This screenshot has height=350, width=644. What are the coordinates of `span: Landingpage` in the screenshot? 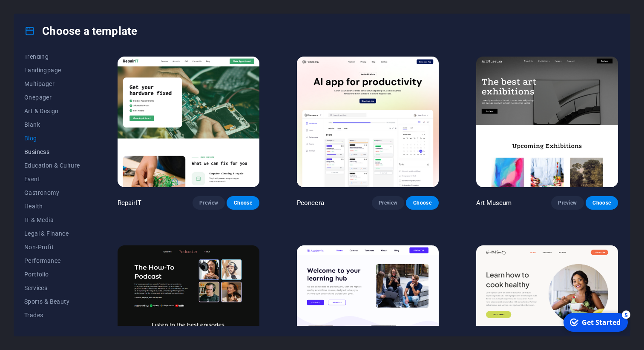 It's located at (52, 70).